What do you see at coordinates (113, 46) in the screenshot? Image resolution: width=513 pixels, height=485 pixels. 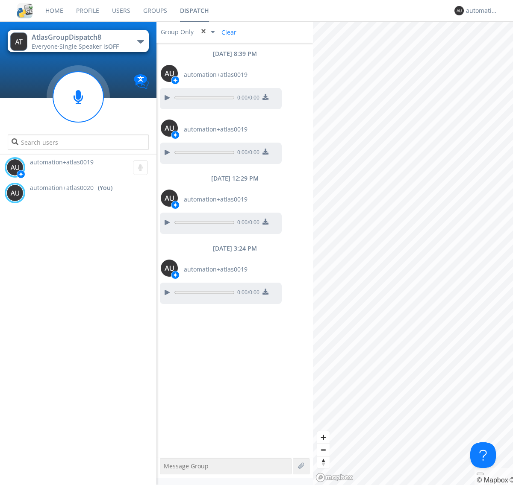 I see `span: OFF` at bounding box center [113, 46].